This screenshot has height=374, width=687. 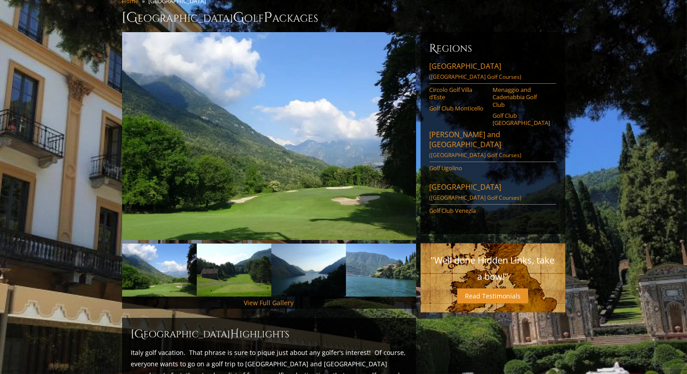 What do you see at coordinates (458, 108) in the screenshot?
I see `a: Golf Club Monticello` at bounding box center [458, 108].